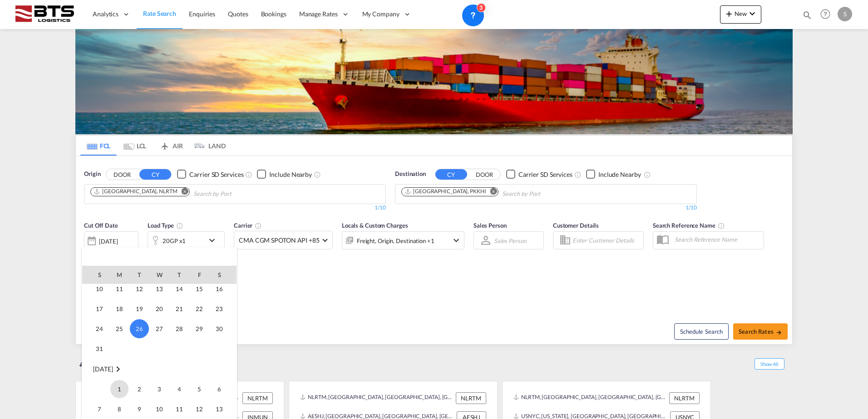 The width and height of the screenshot is (868, 419). What do you see at coordinates (199, 329) in the screenshot?
I see `td: Friday August 29 2025` at bounding box center [199, 329].